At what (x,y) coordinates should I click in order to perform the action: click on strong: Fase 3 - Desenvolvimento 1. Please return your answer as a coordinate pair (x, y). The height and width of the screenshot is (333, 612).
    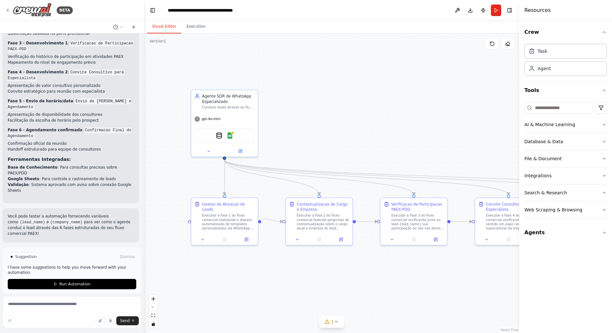
    Looking at the image, I should click on (38, 43).